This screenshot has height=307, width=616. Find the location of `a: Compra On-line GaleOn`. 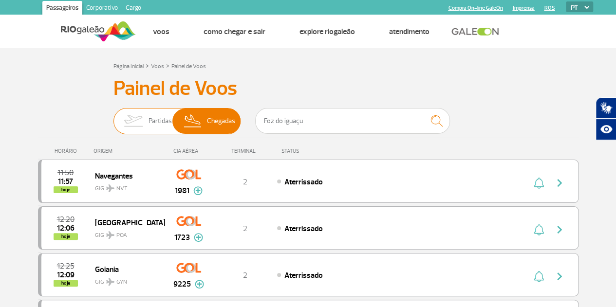

a: Compra On-line GaleOn is located at coordinates (476, 8).